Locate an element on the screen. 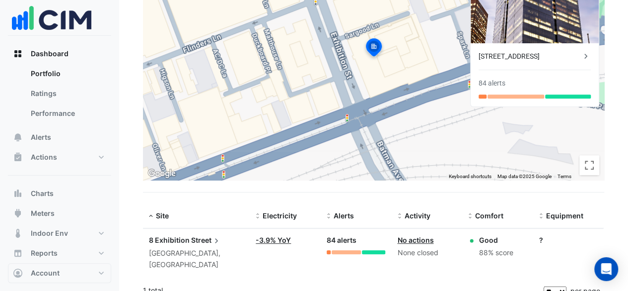 The width and height of the screenshot is (628, 291). button: Account is located at coordinates (60, 273).